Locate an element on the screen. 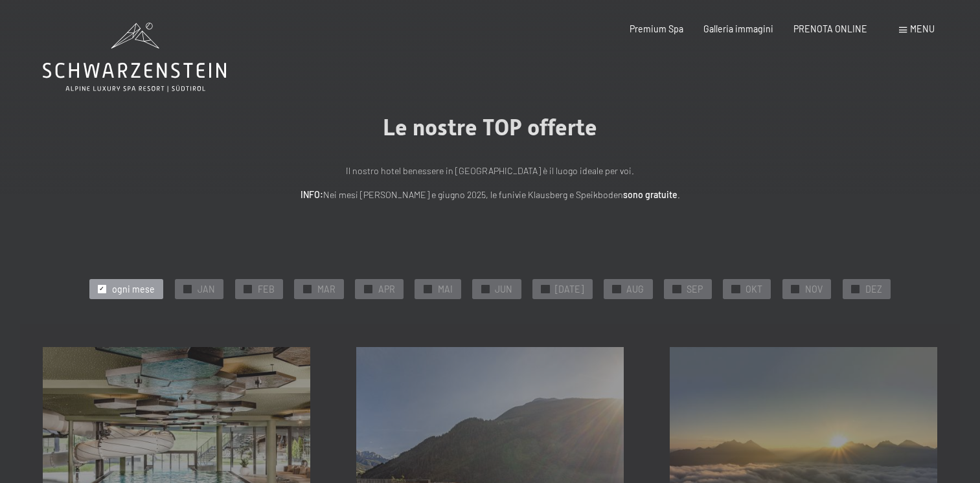 The image size is (980, 483). span: PRENOTA ONLINE is located at coordinates (831, 28).